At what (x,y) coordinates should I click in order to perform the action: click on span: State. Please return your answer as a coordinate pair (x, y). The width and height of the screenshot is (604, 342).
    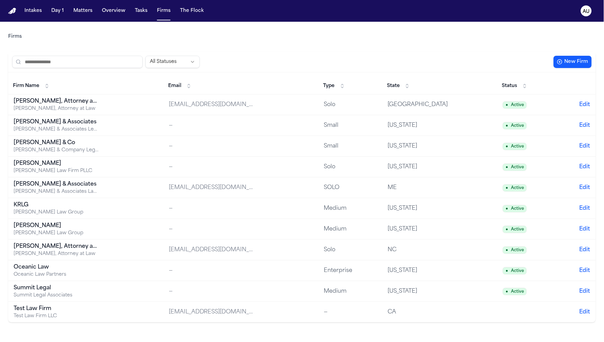
    Looking at the image, I should click on (393, 86).